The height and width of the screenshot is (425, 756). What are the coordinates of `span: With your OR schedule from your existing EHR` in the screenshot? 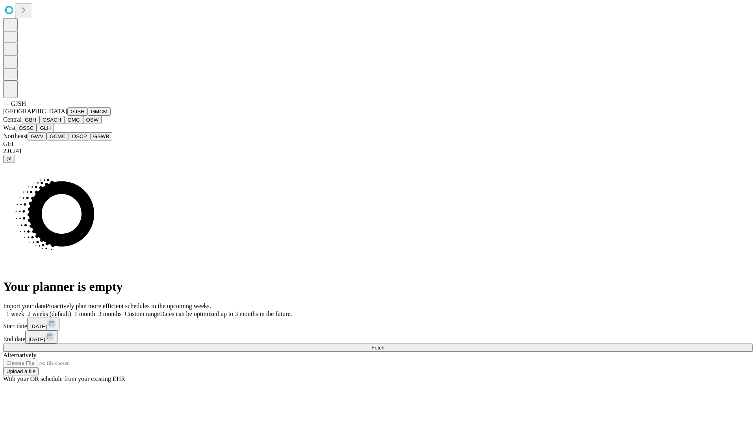 It's located at (64, 379).